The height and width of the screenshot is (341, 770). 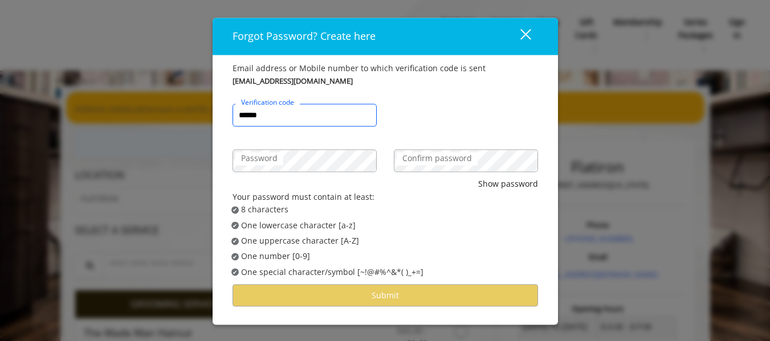 What do you see at coordinates (519, 36) in the screenshot?
I see `div: close dialog` at bounding box center [519, 36].